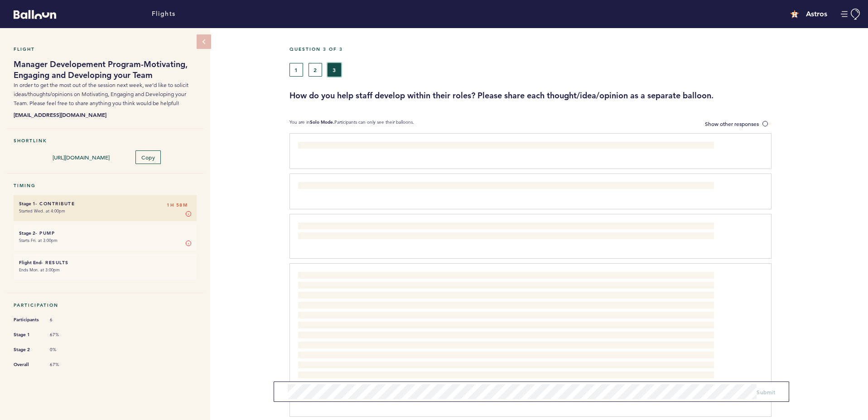 The image size is (868, 420). What do you see at coordinates (816, 14) in the screenshot?
I see `h4: Astros` at bounding box center [816, 14].